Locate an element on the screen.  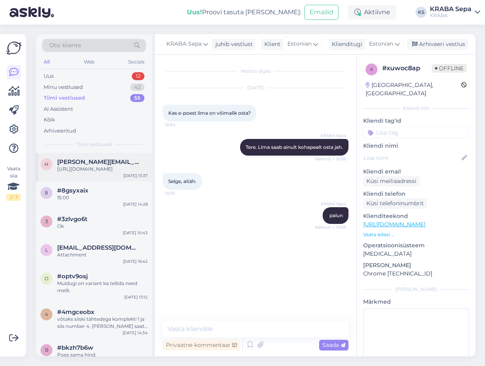
div: Privaatne kommentaar is located at coordinates (201, 345).